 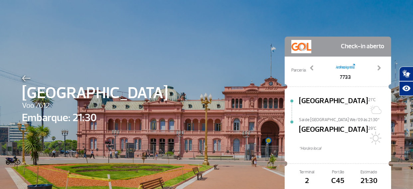 What do you see at coordinates (372, 100) in the screenshot?
I see `span: 21°C` at bounding box center [372, 100].